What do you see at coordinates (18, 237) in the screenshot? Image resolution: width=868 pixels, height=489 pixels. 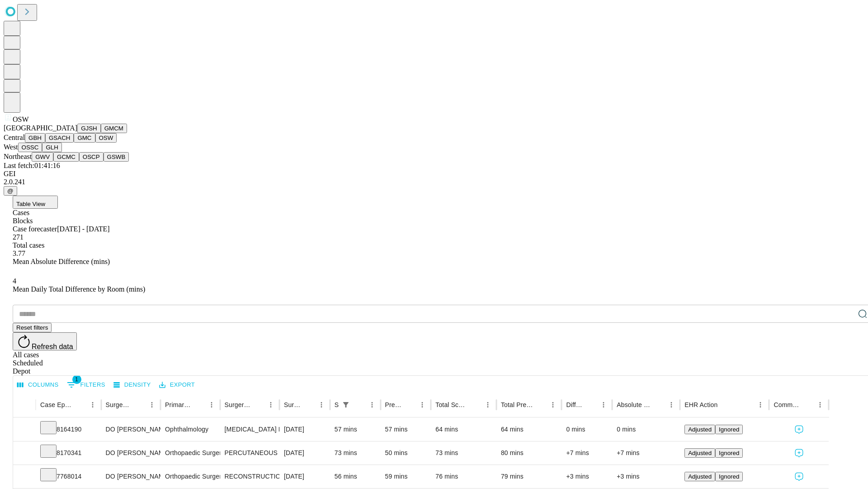 I see `span: 271` at bounding box center [18, 237].